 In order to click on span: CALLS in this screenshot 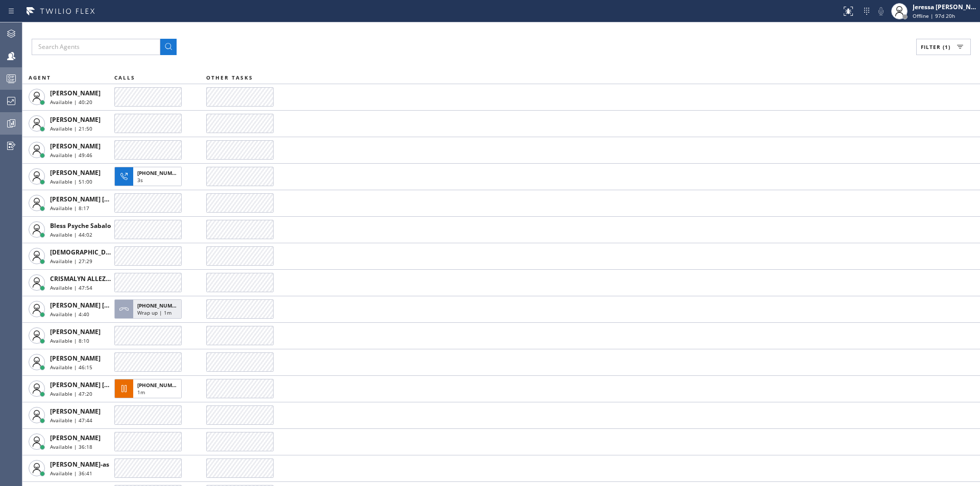, I will do `click(125, 78)`.